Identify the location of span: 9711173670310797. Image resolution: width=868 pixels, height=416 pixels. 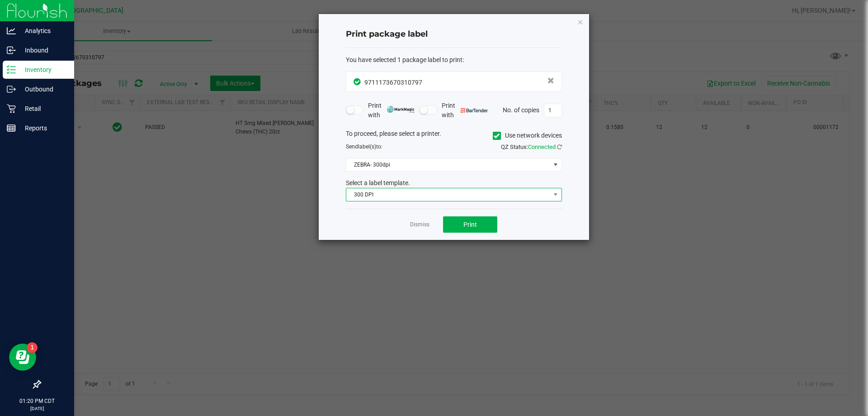
(393, 82).